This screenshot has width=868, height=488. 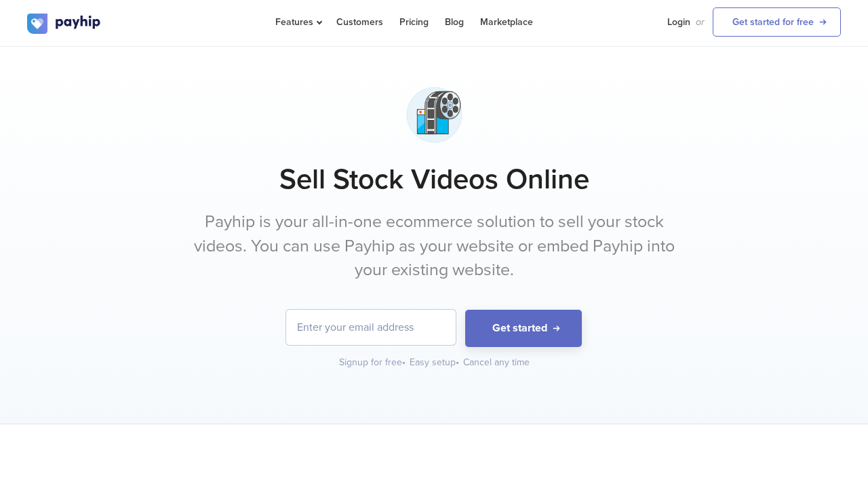 I want to click on div: Easy setup, so click(x=434, y=363).